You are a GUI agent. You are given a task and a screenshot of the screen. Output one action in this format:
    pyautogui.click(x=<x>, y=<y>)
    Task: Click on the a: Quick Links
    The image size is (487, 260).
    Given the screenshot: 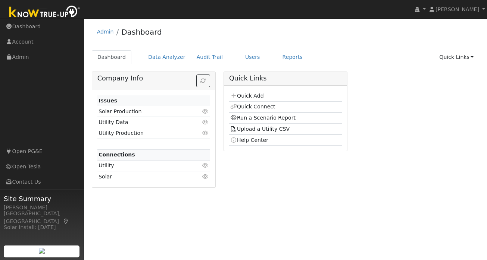 What is the action you would take?
    pyautogui.click(x=456, y=57)
    